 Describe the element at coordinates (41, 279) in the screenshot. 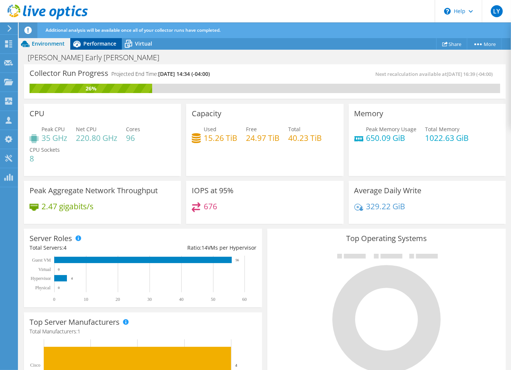

I see `text: Hypervisor` at that location.